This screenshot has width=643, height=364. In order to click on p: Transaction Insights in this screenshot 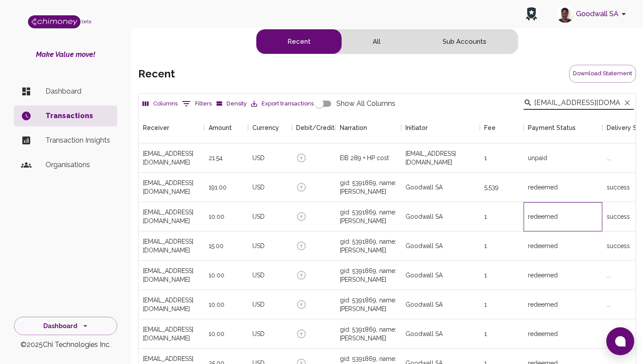, I will do `click(78, 140)`.